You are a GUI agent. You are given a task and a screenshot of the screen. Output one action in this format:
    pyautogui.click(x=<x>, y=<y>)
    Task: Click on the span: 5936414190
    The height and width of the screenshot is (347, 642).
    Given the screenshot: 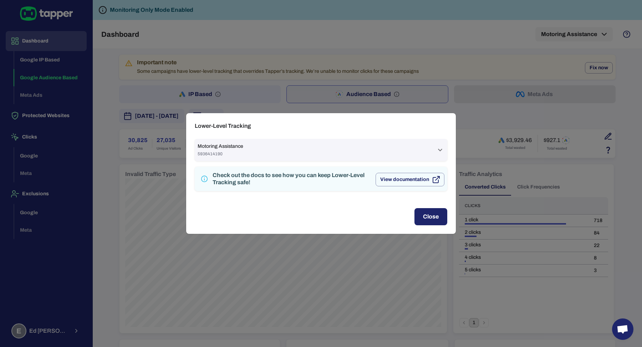 What is the action you would take?
    pyautogui.click(x=220, y=154)
    